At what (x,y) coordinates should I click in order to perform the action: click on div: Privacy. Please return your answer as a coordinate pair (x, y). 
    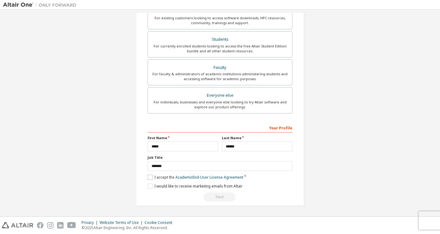
    Looking at the image, I should click on (90, 222).